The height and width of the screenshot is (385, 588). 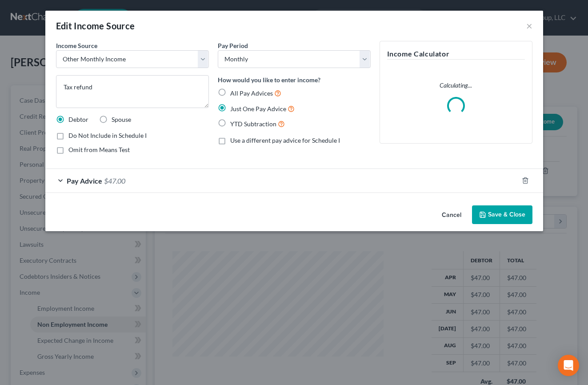 I want to click on span: Pay Advice, so click(x=85, y=181).